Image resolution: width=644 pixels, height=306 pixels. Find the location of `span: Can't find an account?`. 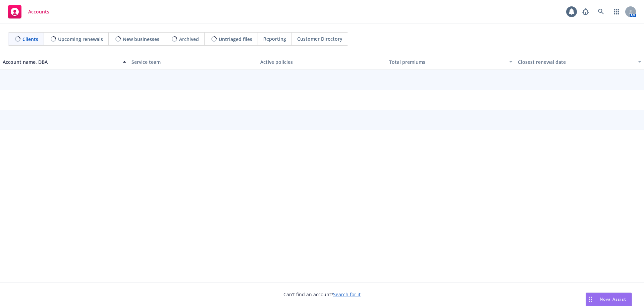

span: Can't find an account? is located at coordinates (322, 295).